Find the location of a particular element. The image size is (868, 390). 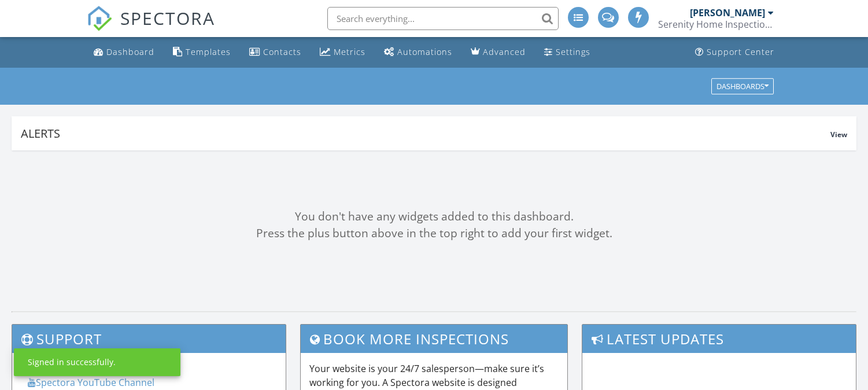

span: View is located at coordinates (838, 134).